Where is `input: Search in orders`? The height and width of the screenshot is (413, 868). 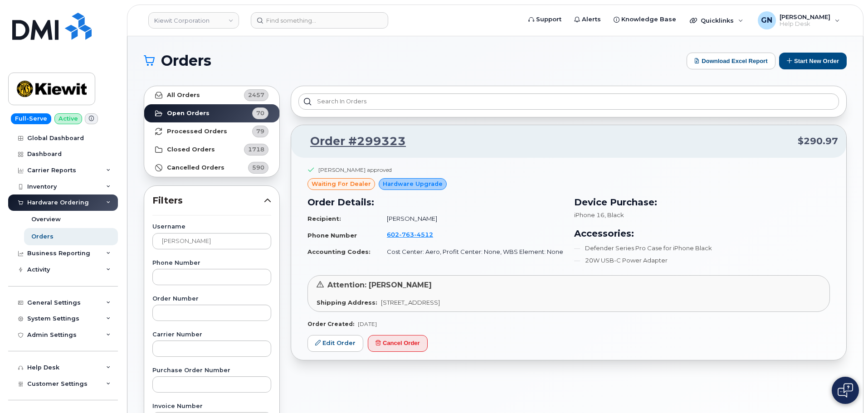
input: Search in orders is located at coordinates (569, 102).